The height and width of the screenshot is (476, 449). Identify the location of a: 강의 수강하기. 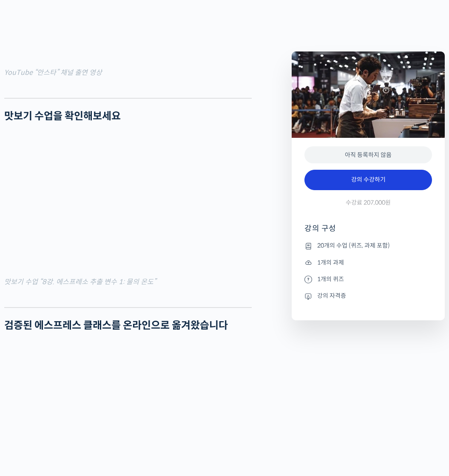
(368, 180).